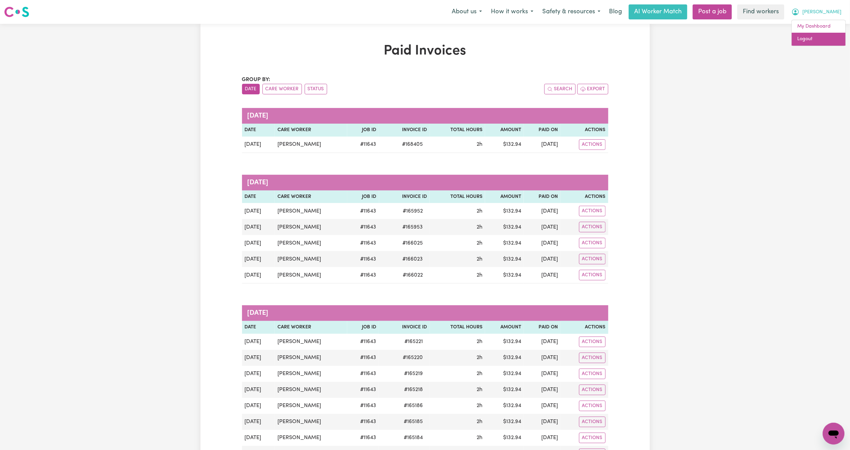 The image size is (850, 450). I want to click on a: Logout, so click(819, 39).